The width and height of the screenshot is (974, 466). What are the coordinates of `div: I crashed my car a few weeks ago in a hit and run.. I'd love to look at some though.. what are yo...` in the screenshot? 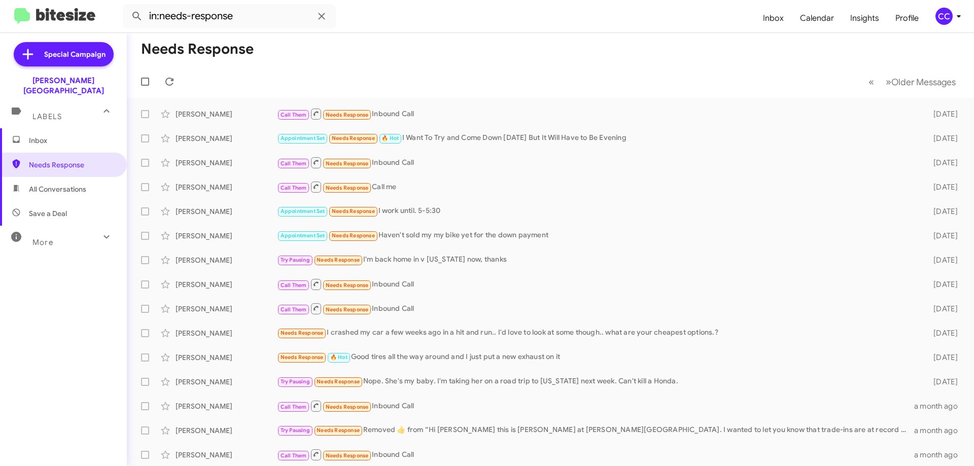 It's located at (597, 333).